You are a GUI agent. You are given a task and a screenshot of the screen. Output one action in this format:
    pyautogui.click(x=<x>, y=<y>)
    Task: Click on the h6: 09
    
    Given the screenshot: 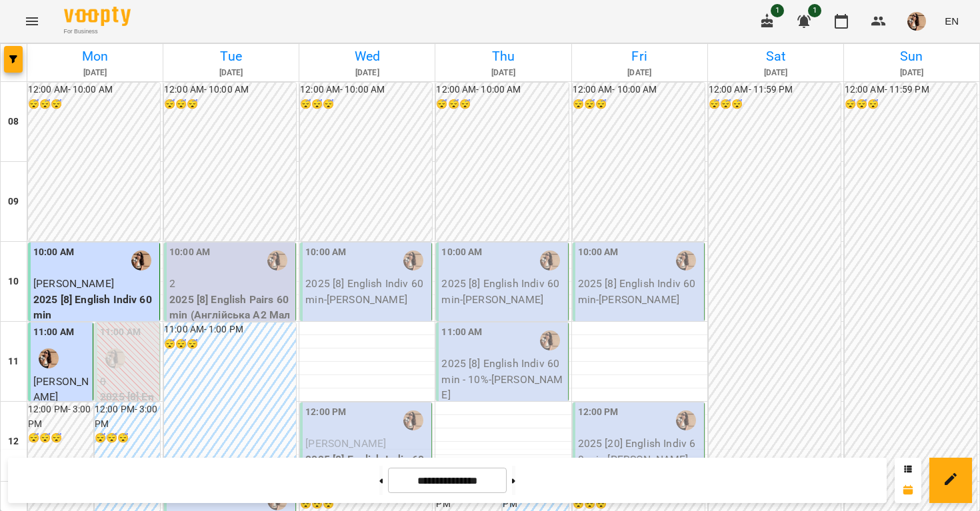 What is the action you would take?
    pyautogui.click(x=13, y=202)
    